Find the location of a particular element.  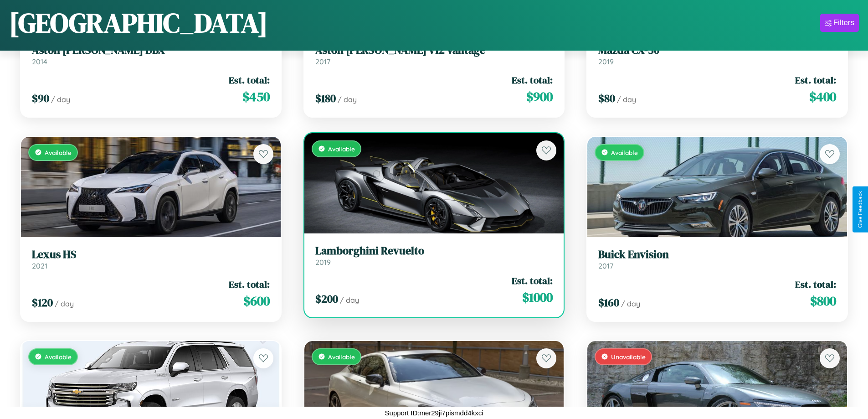

h3: Lamborghini Revuelto is located at coordinates (434, 251).